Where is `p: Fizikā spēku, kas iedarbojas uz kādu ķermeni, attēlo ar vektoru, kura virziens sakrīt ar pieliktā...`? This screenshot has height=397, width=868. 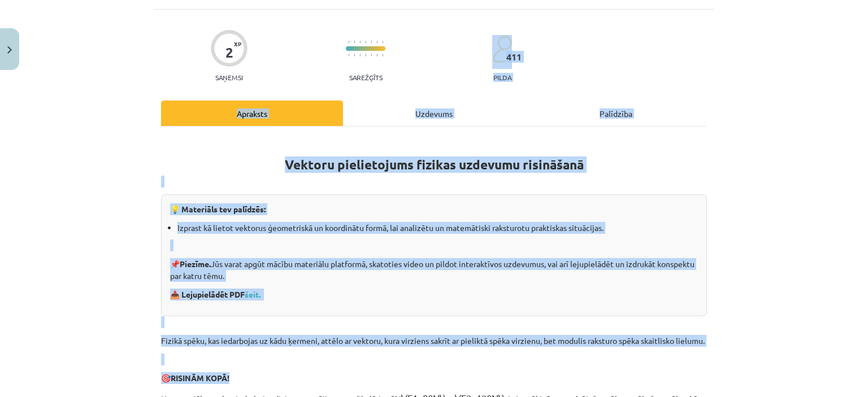 p: Fizikā spēku, kas iedarbojas uz kādu ķermeni, attēlo ar vektoru, kura virziens sakrīt ar pieliktā... is located at coordinates (434, 340).